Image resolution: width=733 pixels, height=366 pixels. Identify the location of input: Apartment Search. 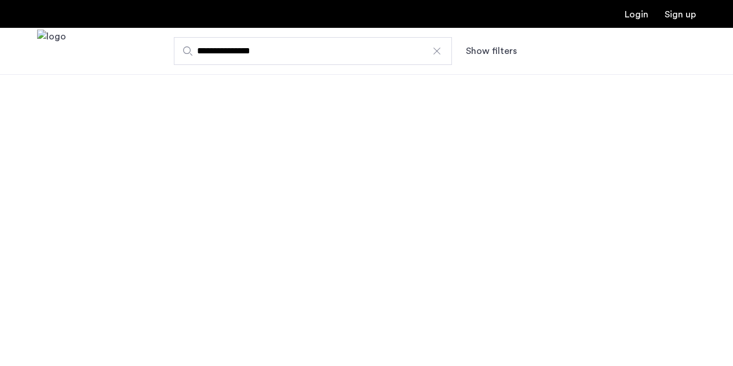
(313, 51).